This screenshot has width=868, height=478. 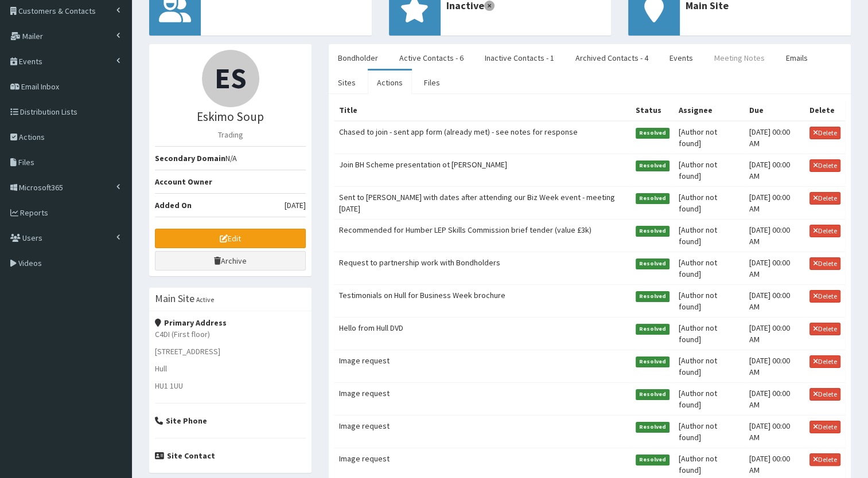 I want to click on span: Customers & Contacts, so click(x=57, y=11).